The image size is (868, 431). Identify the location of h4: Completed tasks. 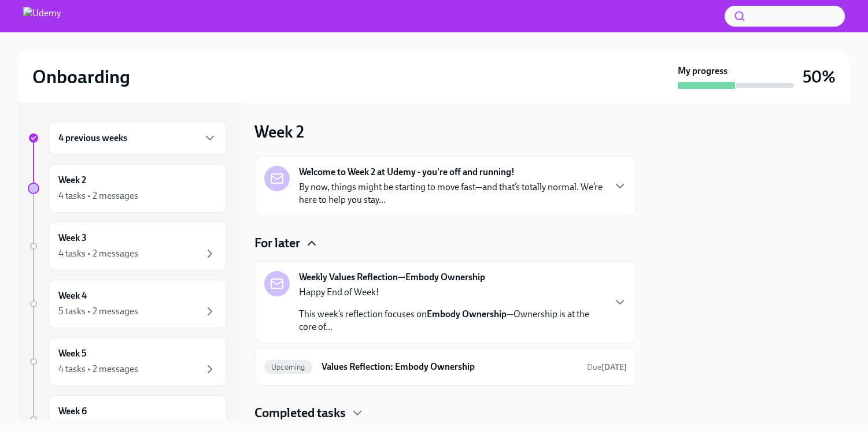
(300, 413).